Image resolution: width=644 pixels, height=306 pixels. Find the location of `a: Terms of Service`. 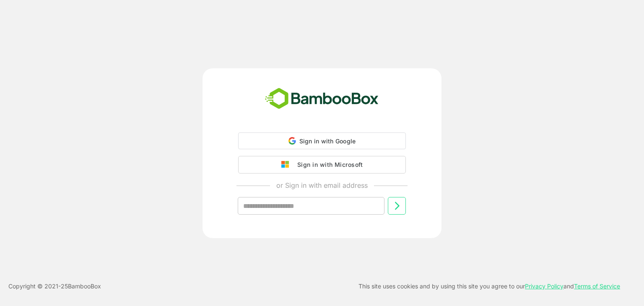

a: Terms of Service is located at coordinates (597, 286).